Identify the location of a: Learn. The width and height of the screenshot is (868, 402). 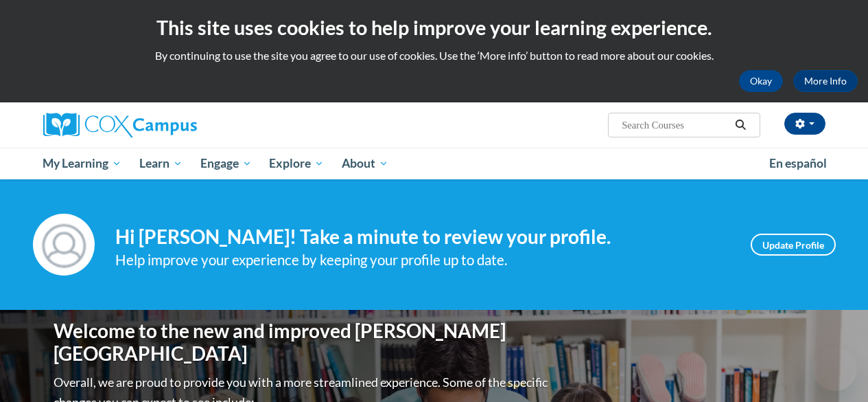
(160, 163).